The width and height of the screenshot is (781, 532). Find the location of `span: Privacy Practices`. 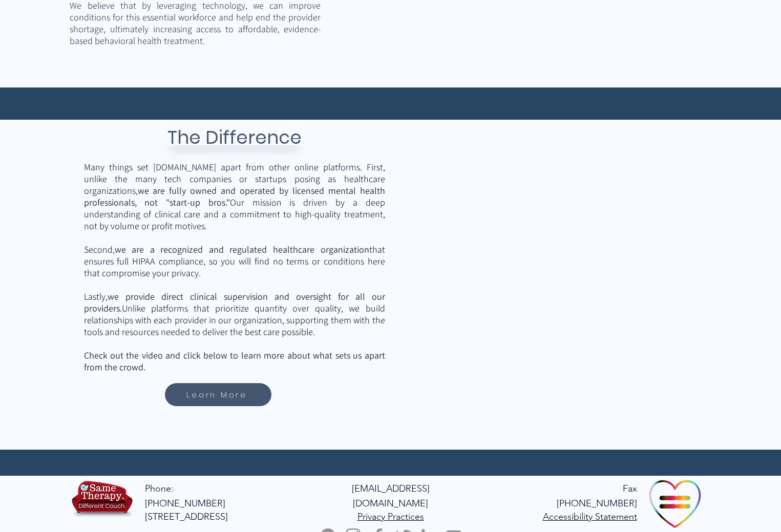

span: Privacy Practices is located at coordinates (390, 517).